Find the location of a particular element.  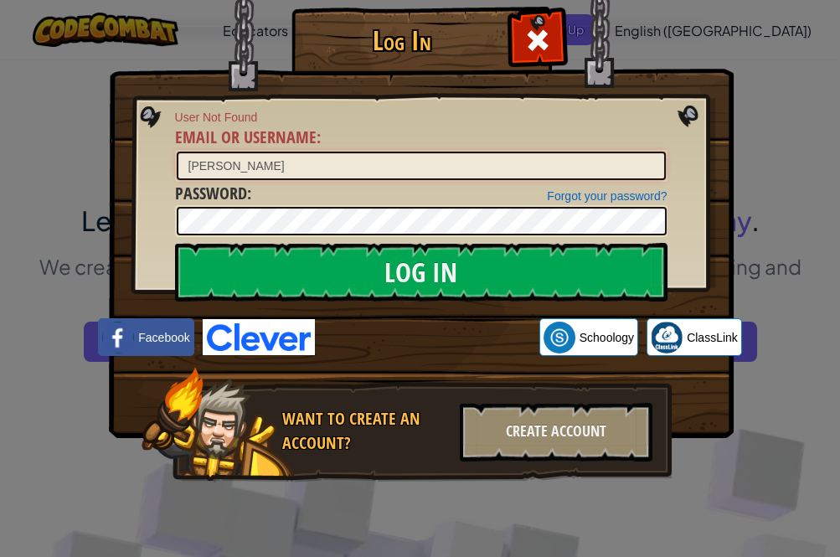

span: Email or Username is located at coordinates (245, 136).